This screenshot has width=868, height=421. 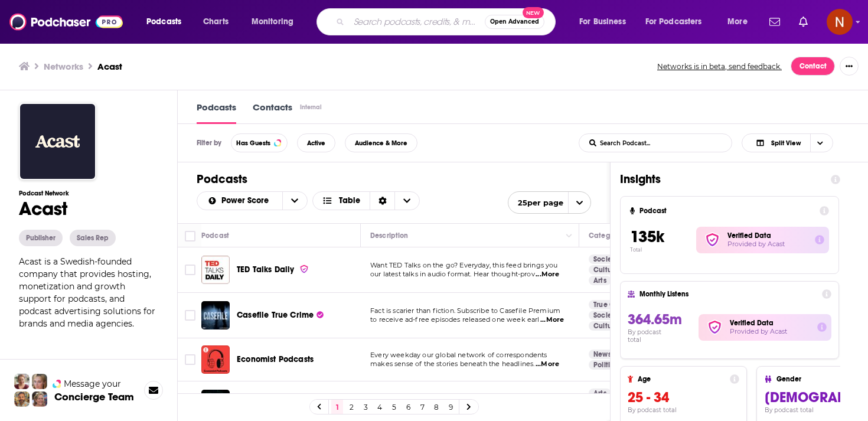 I want to click on img: Barbara Profile, so click(x=40, y=399).